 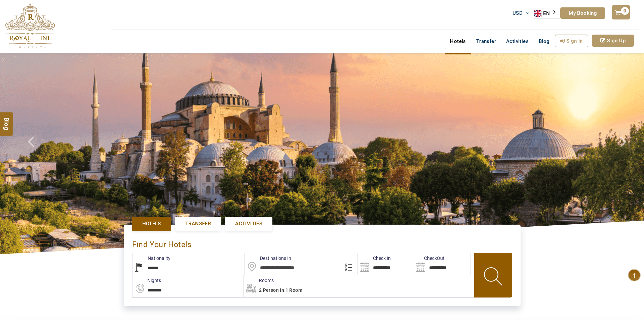 What do you see at coordinates (583, 13) in the screenshot?
I see `a: My Booking` at bounding box center [583, 13].